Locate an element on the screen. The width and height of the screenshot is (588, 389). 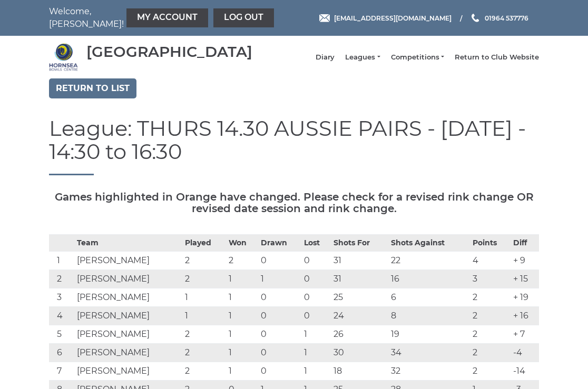
h5: Games highlighted in Orange have changed. Please check for a revised rink change OR revised date ... is located at coordinates (294, 203).